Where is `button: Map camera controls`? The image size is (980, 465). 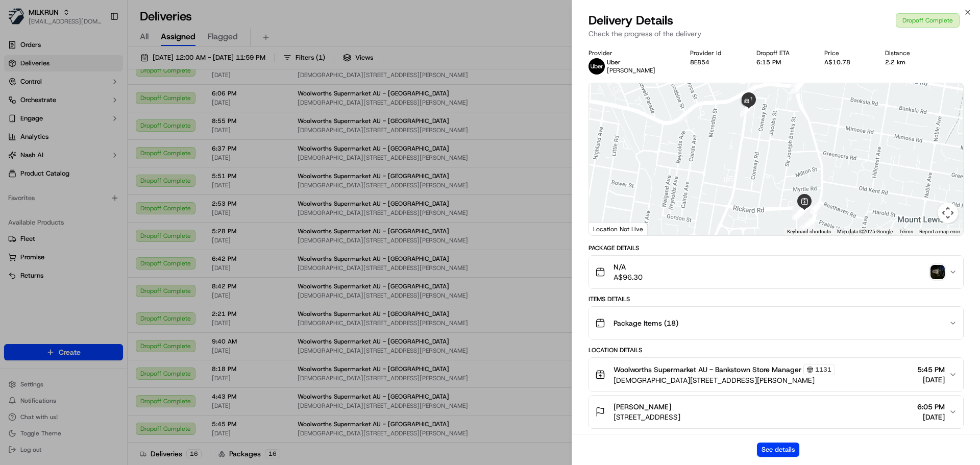
button: Map camera controls is located at coordinates (948, 213).